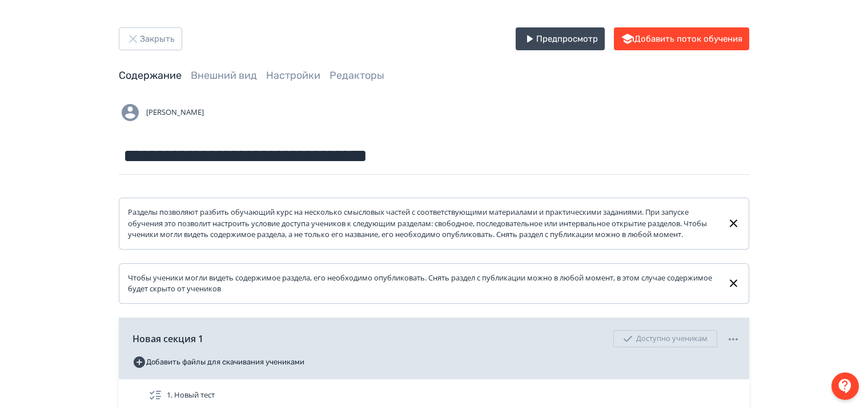 The image size is (868, 409). What do you see at coordinates (422, 283) in the screenshot?
I see `div: Чтобы ученики могли видеть содержимое раздела, его необходимо опубликовать. Снять раздел с публик...` at bounding box center [422, 283].